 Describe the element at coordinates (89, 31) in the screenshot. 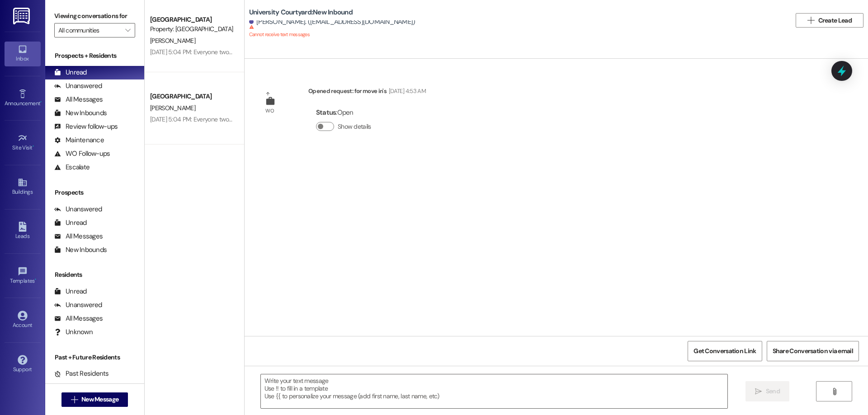

I see `input: All communities` at that location.